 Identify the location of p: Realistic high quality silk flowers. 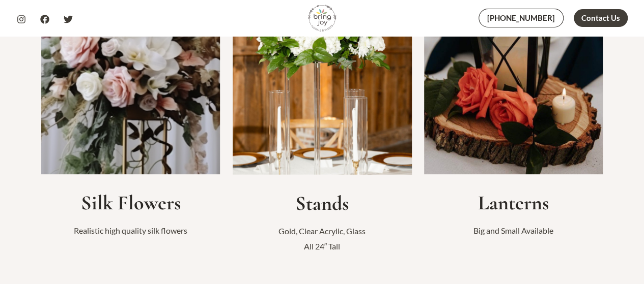
(131, 231).